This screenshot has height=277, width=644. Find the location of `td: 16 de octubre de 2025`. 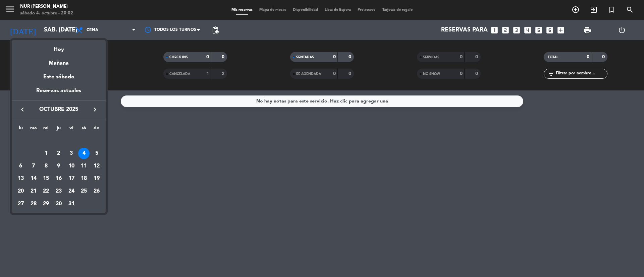

td: 16 de octubre de 2025 is located at coordinates (59, 178).